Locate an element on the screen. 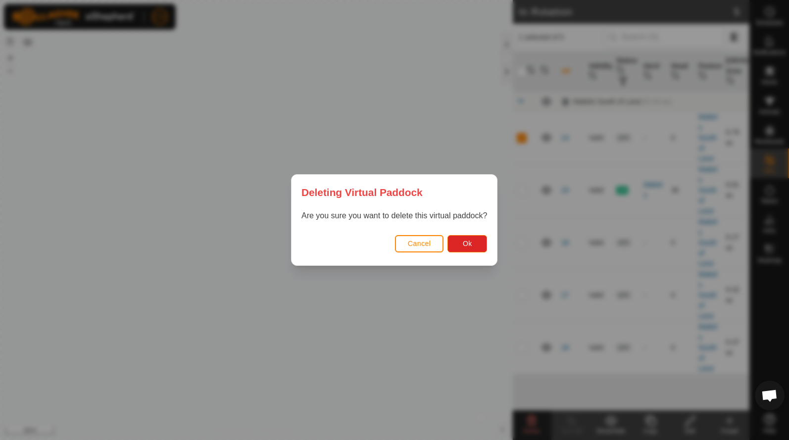 This screenshot has height=440, width=789. span: Ok is located at coordinates (467, 244).